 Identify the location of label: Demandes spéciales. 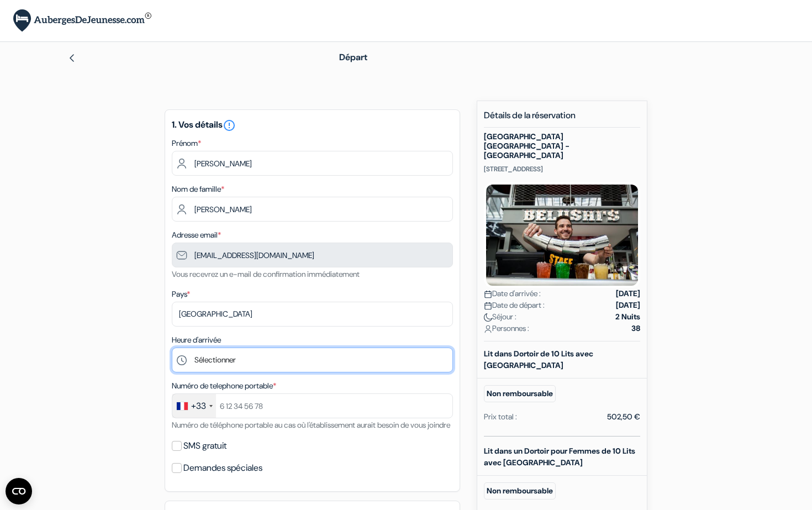
(223, 468).